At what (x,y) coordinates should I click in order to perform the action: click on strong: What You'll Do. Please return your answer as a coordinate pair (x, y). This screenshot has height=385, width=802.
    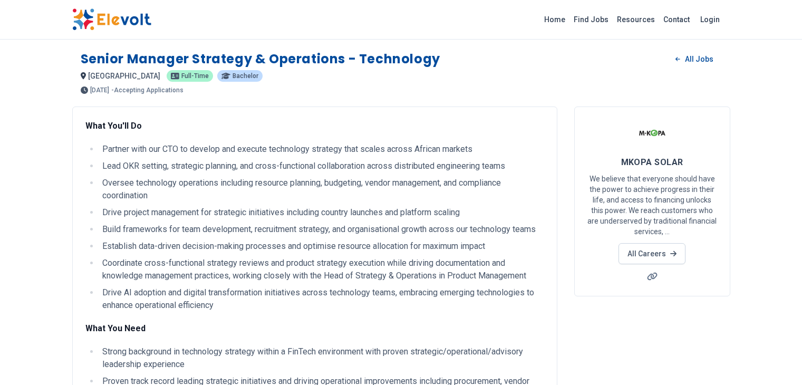
    Looking at the image, I should click on (113, 125).